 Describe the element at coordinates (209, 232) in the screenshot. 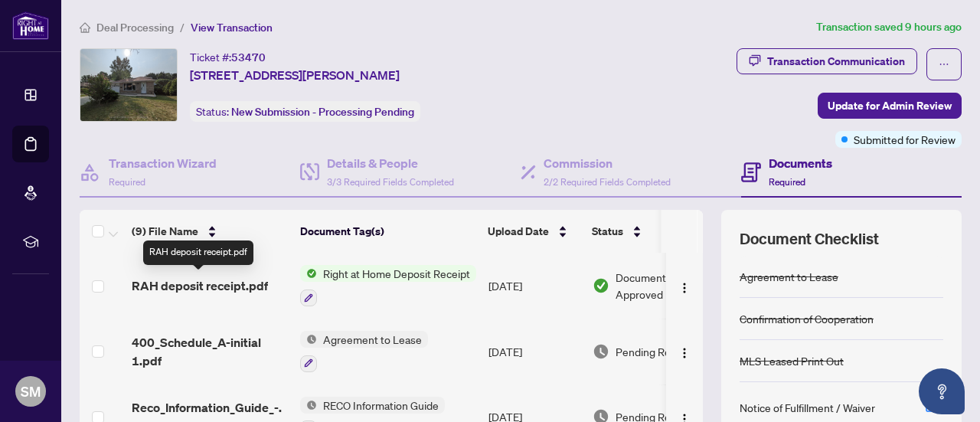

I see `th: (9) File Name` at that location.